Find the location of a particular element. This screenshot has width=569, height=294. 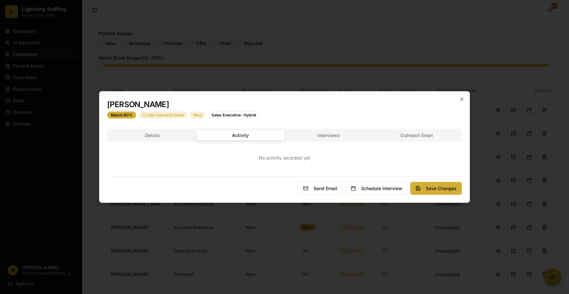

div: Sales Executive- Hybrid is located at coordinates (234, 115).